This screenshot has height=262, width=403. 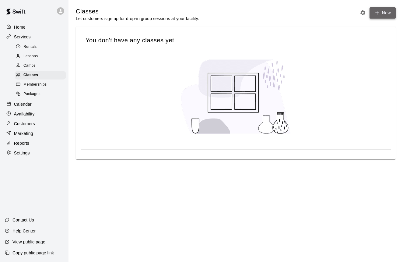 What do you see at coordinates (236, 40) in the screenshot?
I see `span: You don't have any classes yet!` at bounding box center [236, 40].